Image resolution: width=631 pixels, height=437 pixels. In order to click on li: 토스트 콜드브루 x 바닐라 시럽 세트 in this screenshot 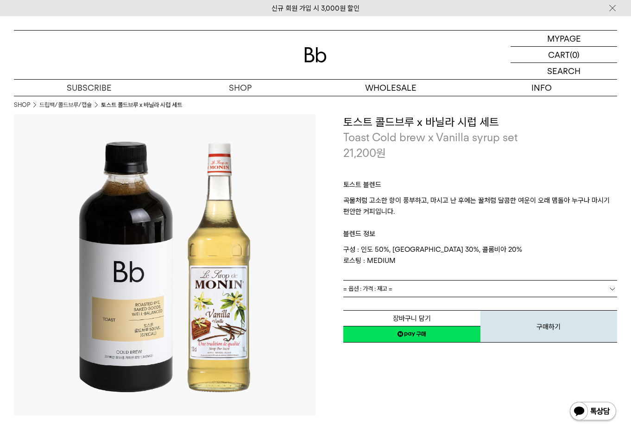, I will do `click(141, 105)`.